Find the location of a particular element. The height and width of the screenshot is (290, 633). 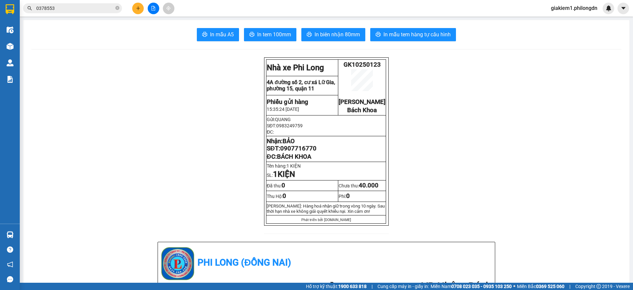

td: Phí: is located at coordinates (362, 196).